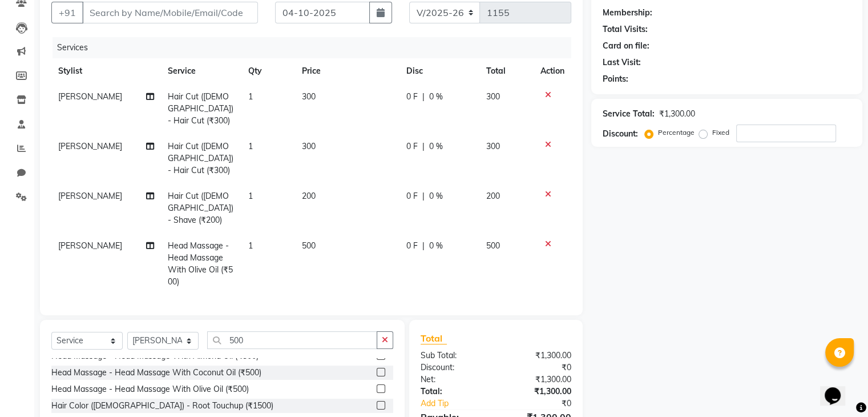 Image resolution: width=868 pixels, height=417 pixels. I want to click on div: Points:, so click(615, 79).